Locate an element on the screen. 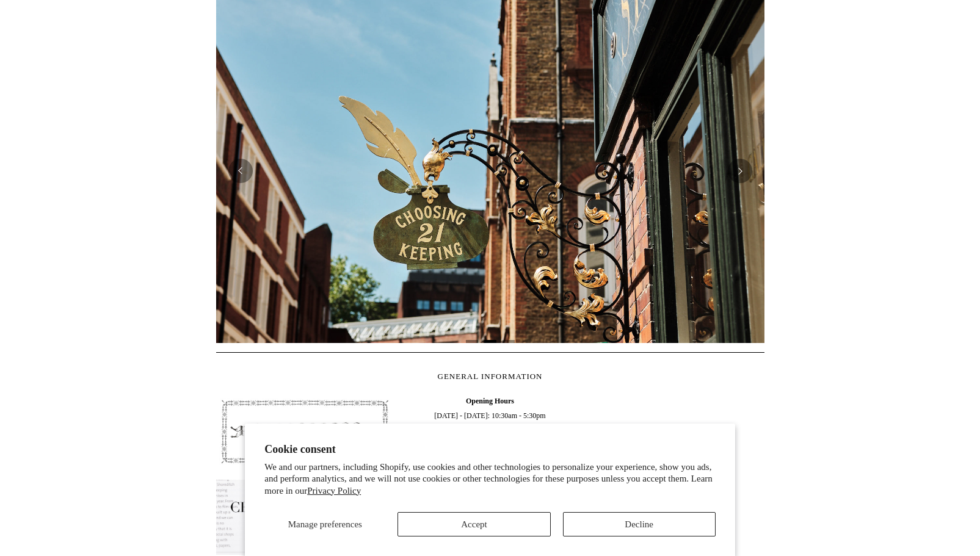  h2: Cookie consent is located at coordinates (490, 449).